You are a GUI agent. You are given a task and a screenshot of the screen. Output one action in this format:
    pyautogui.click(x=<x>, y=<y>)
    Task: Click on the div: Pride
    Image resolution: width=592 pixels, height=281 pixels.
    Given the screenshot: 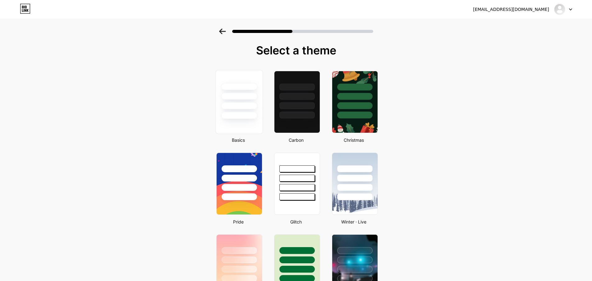 What is the action you would take?
    pyautogui.click(x=238, y=222)
    